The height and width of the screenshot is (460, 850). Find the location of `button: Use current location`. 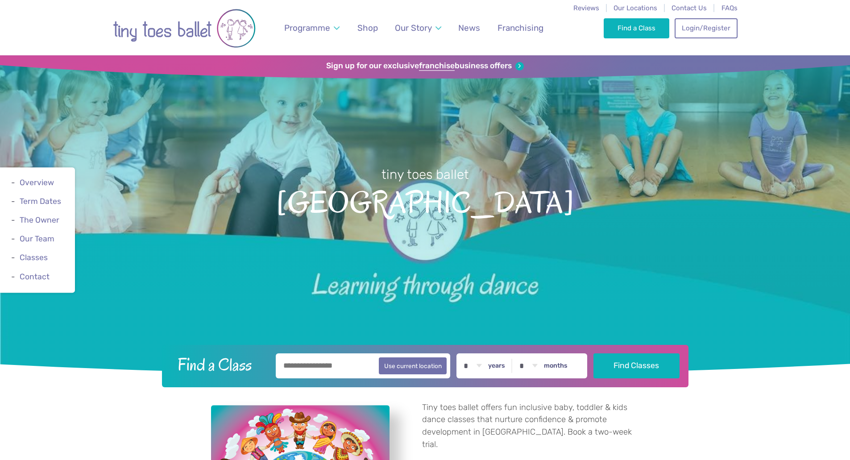

button: Use current location is located at coordinates (413, 366).